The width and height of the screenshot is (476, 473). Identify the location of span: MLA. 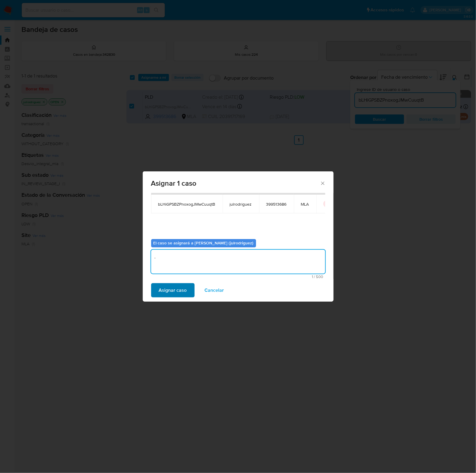
(305, 204).